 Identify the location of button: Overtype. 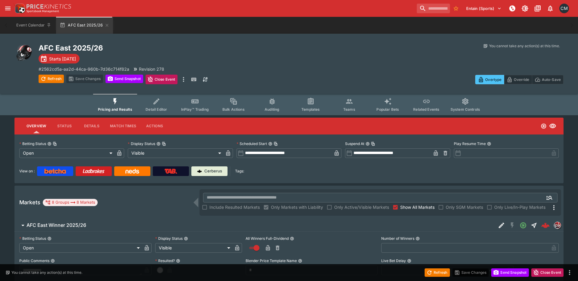
(490, 80).